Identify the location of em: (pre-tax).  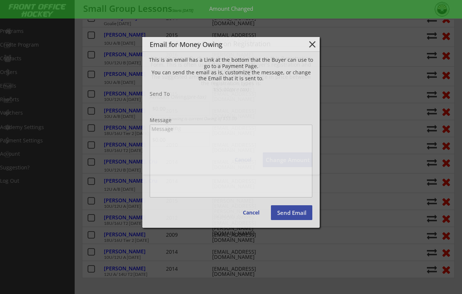
(196, 97).